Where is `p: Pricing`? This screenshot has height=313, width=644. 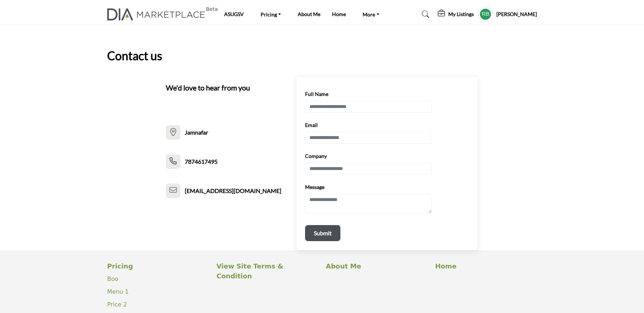 p: Pricing is located at coordinates (158, 266).